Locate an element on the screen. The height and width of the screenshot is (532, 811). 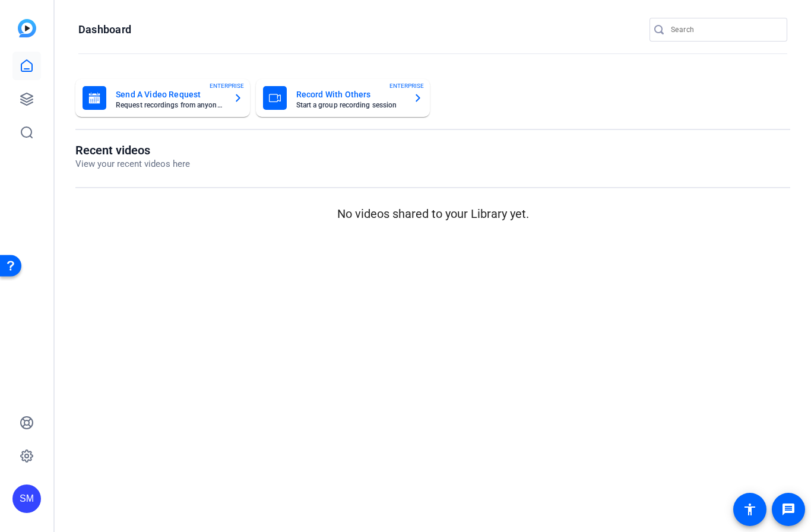
h1: Dashboard is located at coordinates (105, 30).